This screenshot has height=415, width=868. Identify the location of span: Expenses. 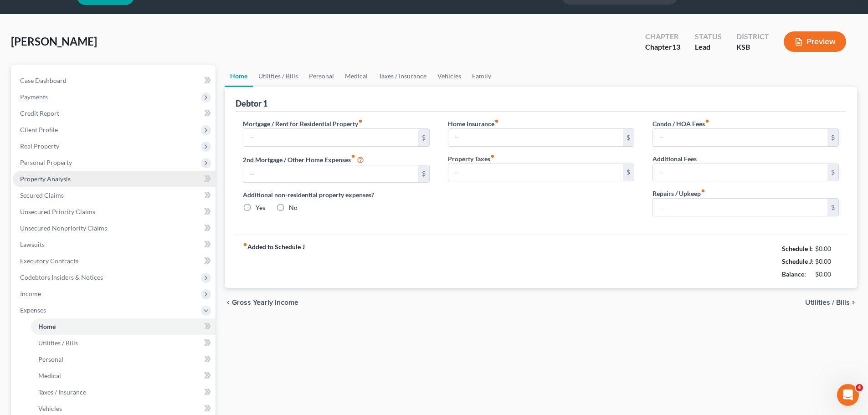
(33, 310).